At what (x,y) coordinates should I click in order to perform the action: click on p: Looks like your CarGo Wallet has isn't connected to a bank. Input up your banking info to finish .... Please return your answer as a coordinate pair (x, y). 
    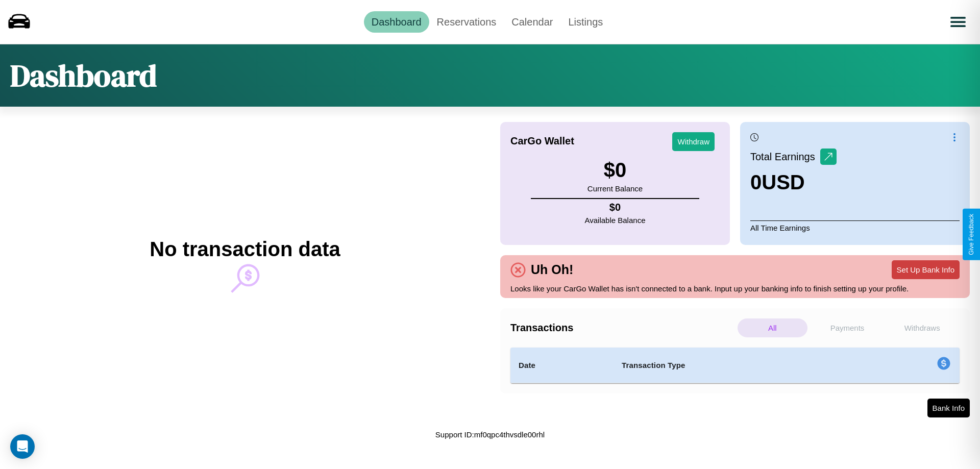
    Looking at the image, I should click on (735, 288).